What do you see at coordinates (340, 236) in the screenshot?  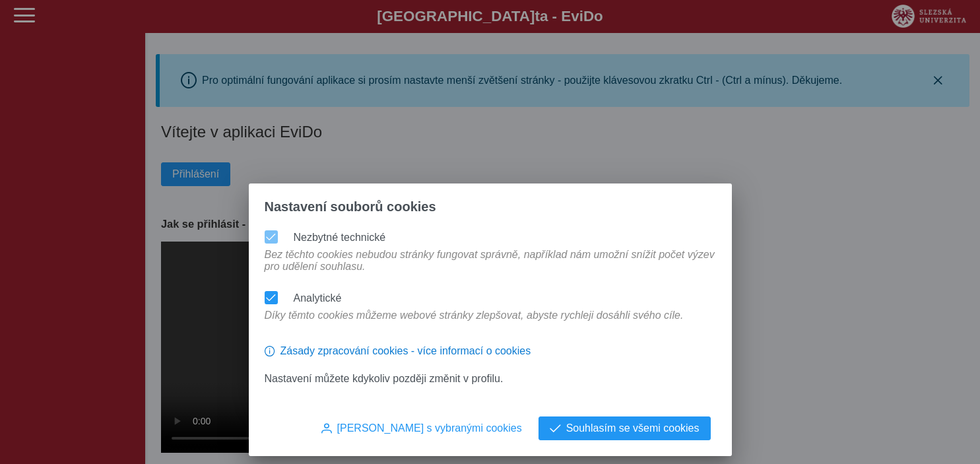 I see `label: Nezbytné technické` at bounding box center [340, 236].